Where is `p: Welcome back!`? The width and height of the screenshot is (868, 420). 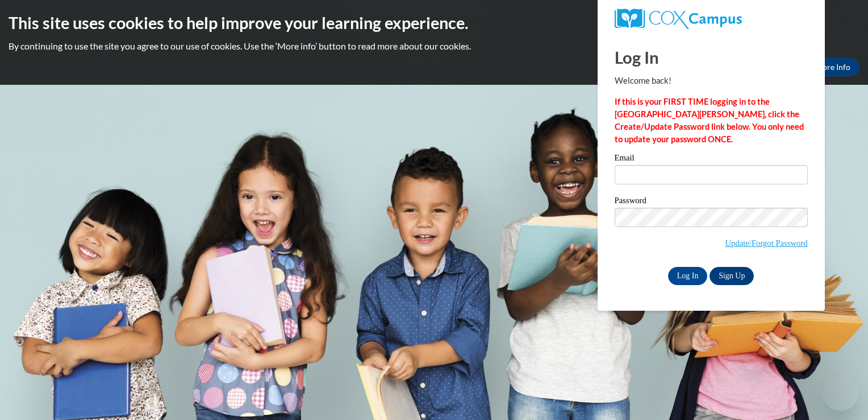 p: Welcome back! is located at coordinates (711, 80).